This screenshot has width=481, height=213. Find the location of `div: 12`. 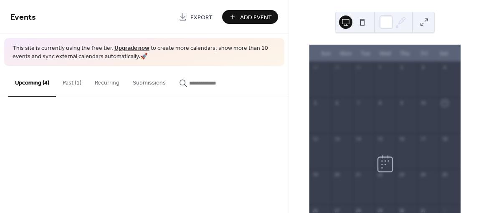

div: 12 is located at coordinates (315, 138).